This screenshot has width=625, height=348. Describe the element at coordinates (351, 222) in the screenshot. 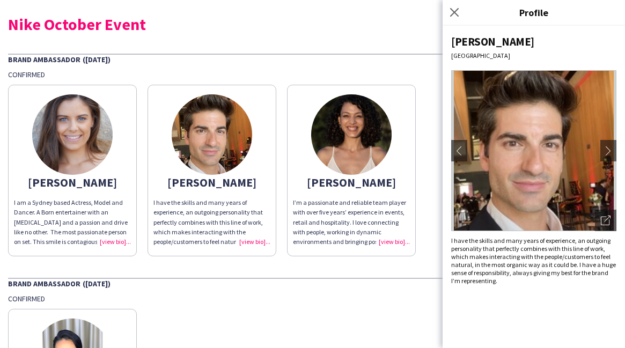

I see `div: I’m a passionate and reliable team player with over five years’ experience in events, retail and ...` at that location.